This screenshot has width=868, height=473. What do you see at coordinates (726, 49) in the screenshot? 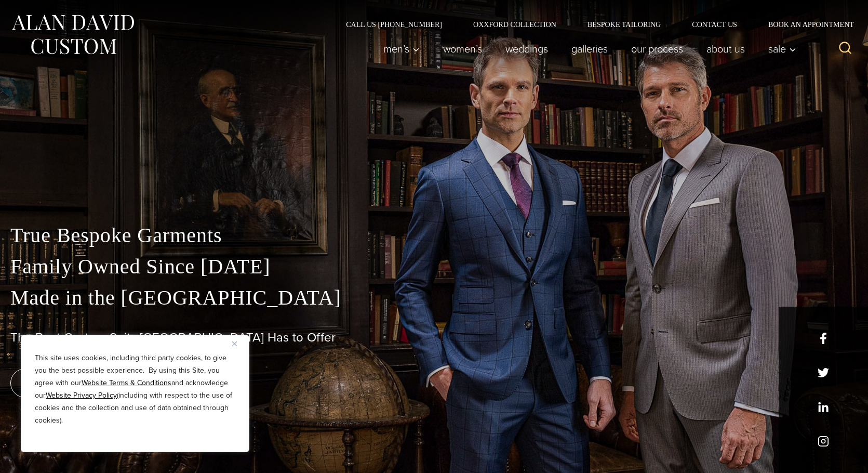
I see `a: About Us` at bounding box center [726, 49].